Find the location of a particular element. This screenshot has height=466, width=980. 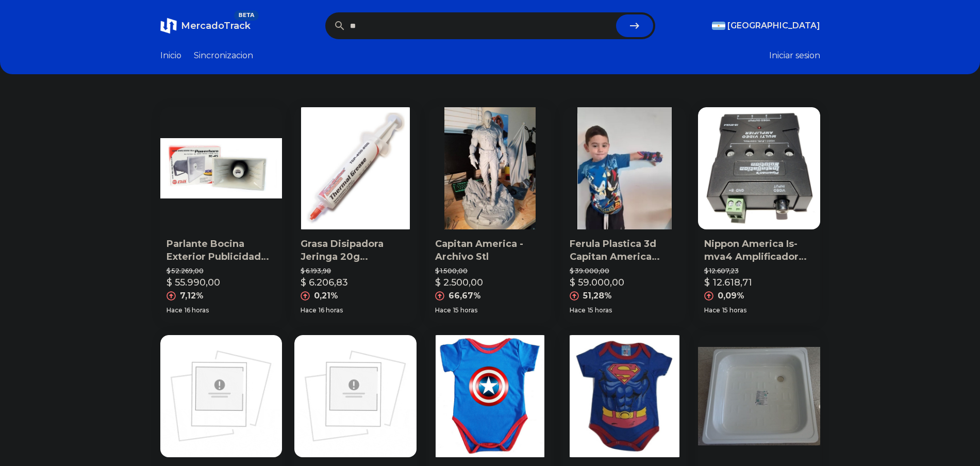

p: 66,67% is located at coordinates (465, 296).